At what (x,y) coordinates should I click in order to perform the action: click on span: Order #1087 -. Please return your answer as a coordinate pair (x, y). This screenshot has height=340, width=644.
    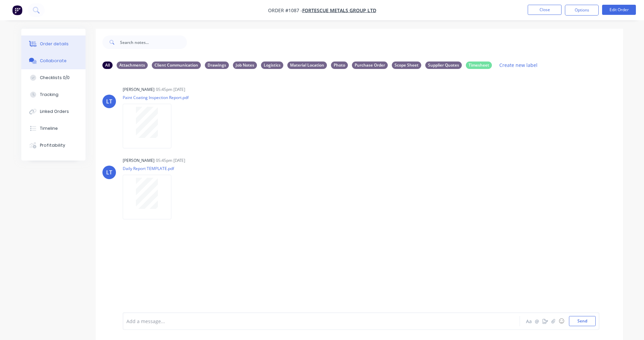
    Looking at the image, I should click on (285, 10).